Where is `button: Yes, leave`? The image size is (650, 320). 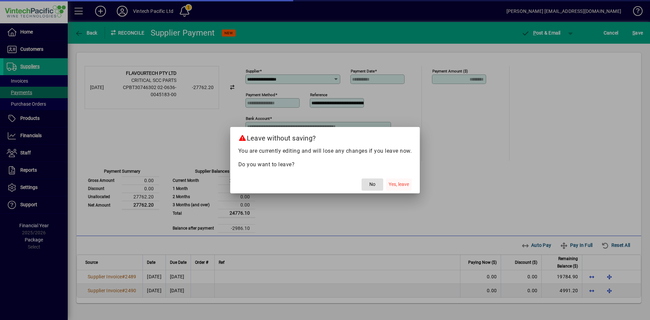
button: Yes, leave is located at coordinates (399, 185).